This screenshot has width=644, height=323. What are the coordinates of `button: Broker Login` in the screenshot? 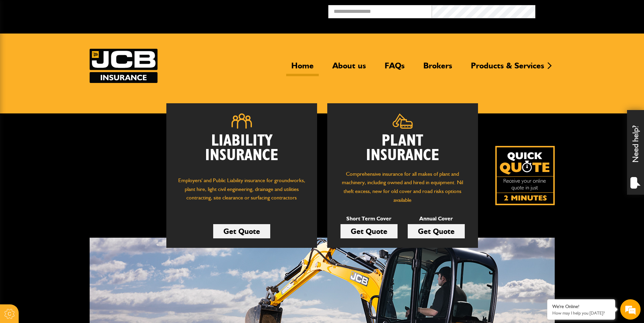 It's located at (587, 10).